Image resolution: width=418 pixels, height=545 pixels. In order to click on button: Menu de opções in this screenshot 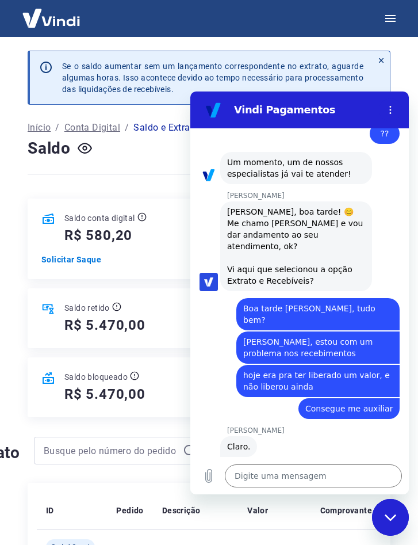, I will do `click(200, 18)`.